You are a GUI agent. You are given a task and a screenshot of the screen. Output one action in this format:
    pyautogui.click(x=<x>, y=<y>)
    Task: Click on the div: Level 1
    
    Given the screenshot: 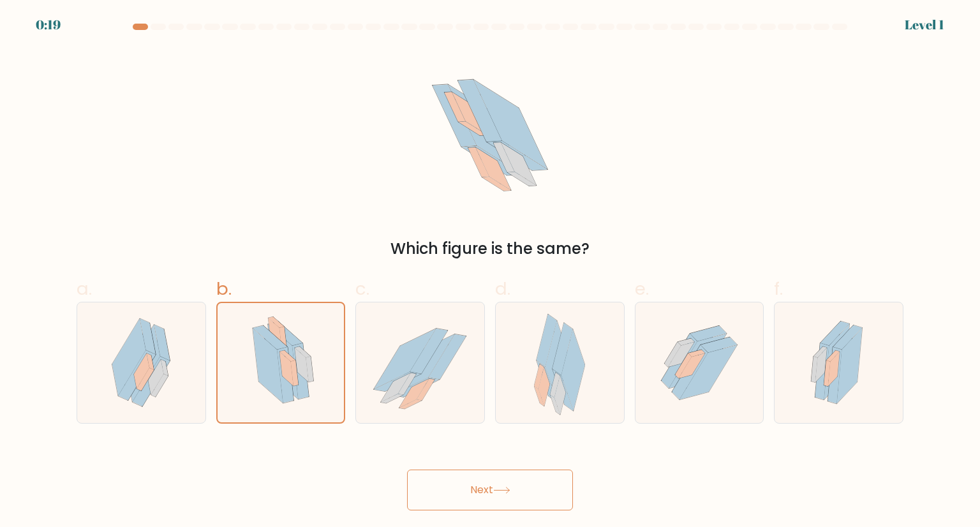 What is the action you would take?
    pyautogui.click(x=924, y=25)
    